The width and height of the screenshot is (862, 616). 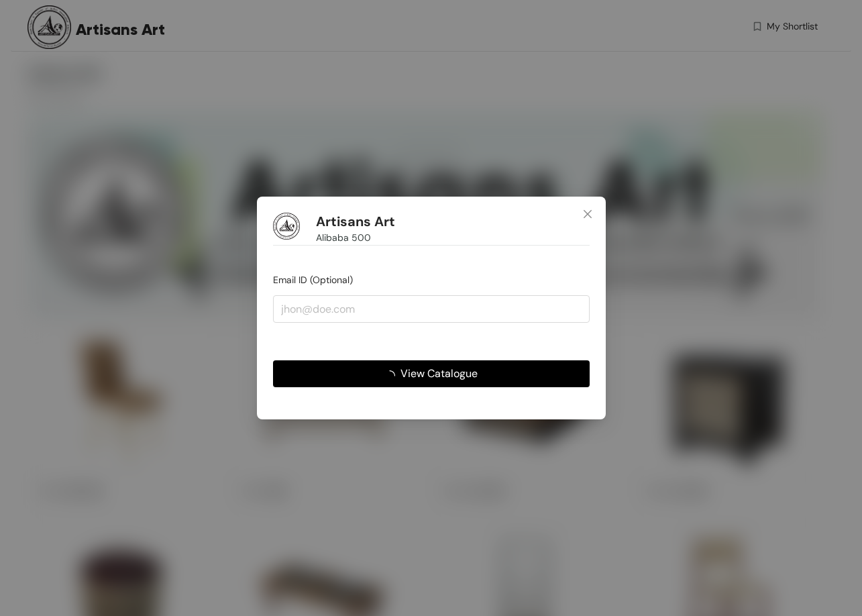 I want to click on input: jhon@doe.com, so click(x=431, y=309).